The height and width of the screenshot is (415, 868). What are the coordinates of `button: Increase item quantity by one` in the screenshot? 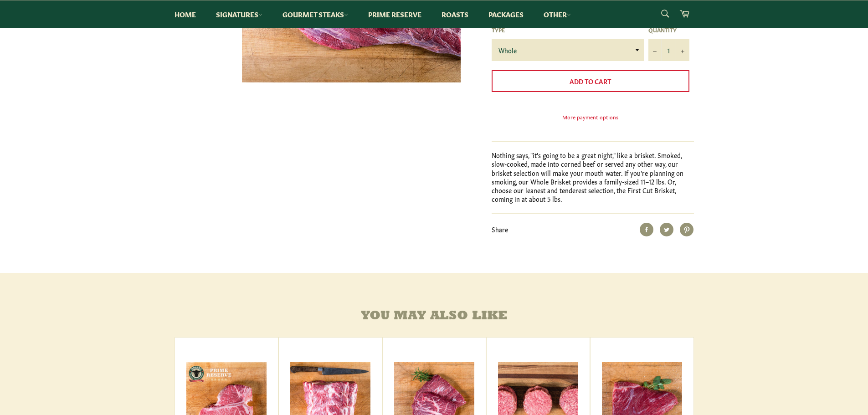 It's located at (683, 50).